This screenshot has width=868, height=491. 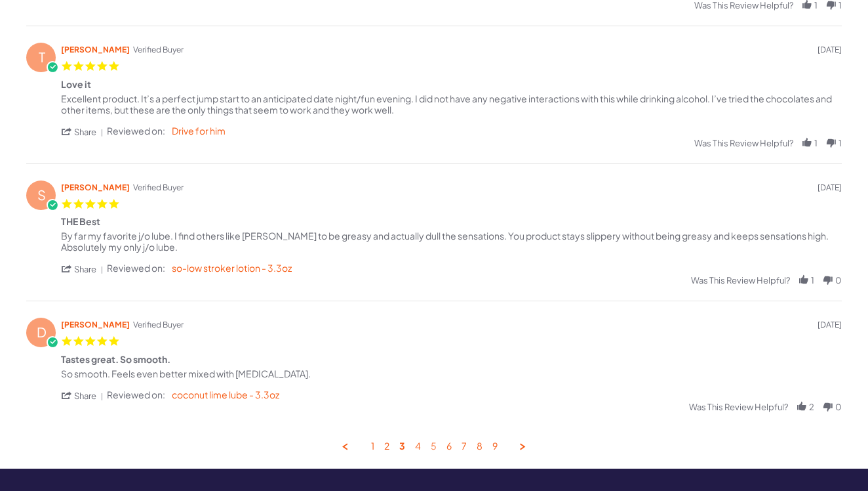 I want to click on span: review date 05/25/25, so click(x=830, y=324).